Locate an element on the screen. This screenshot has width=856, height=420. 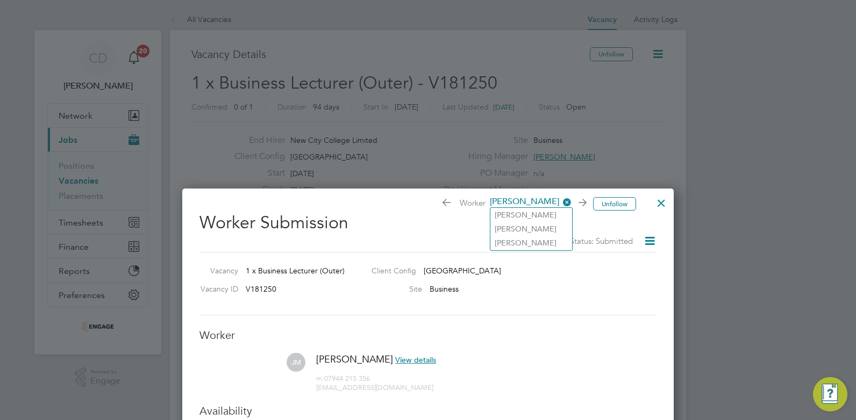
span: V181250 is located at coordinates (261, 289).